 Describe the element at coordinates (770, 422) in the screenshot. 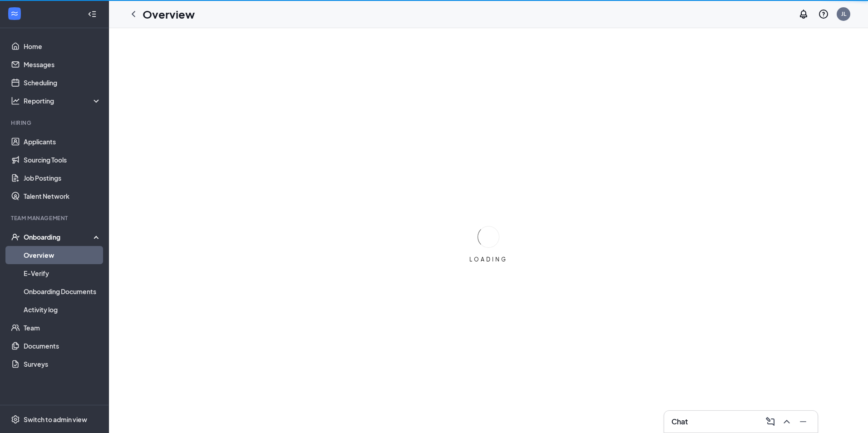

I see `button: ComposeMessage` at that location.